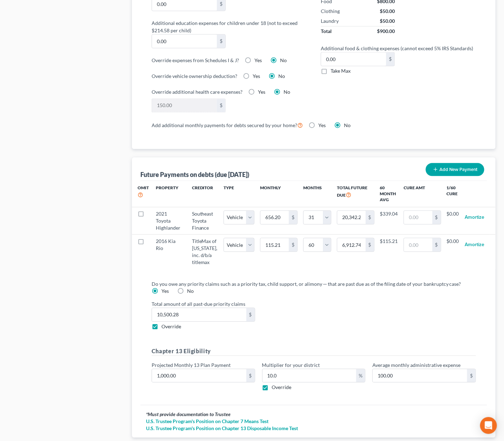  What do you see at coordinates (306, 284) in the screenshot?
I see `label: Do you owe any priority claims such as a priority tax, child support, or alimony ─ that are past ...` at bounding box center [306, 284].